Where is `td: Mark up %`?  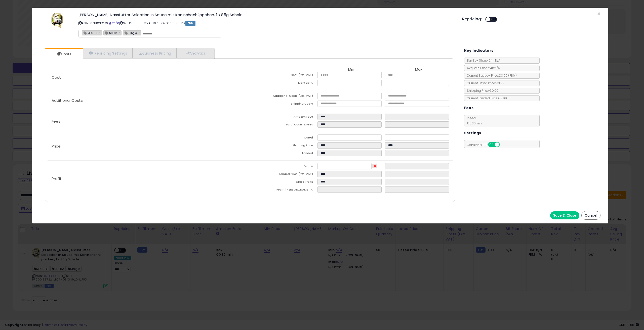
td: Mark up % is located at coordinates (284, 84).